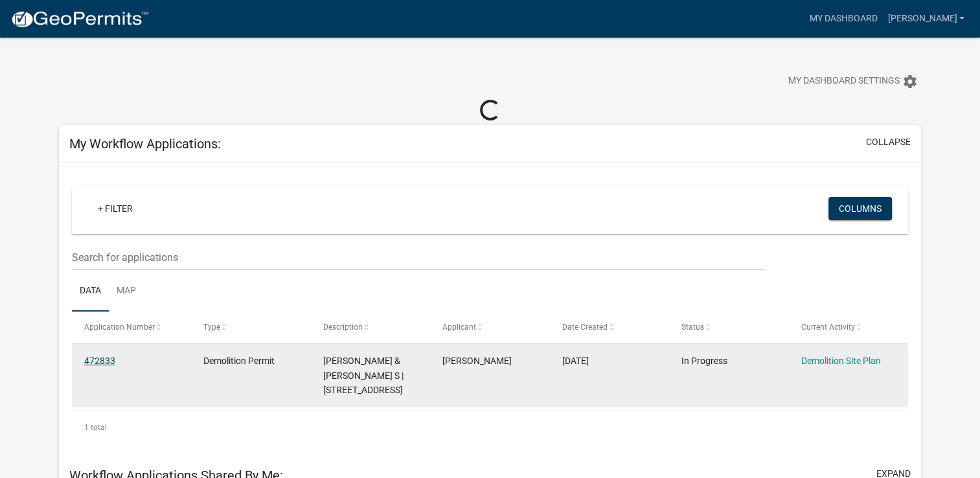 The width and height of the screenshot is (980, 478). I want to click on span: Status, so click(693, 328).